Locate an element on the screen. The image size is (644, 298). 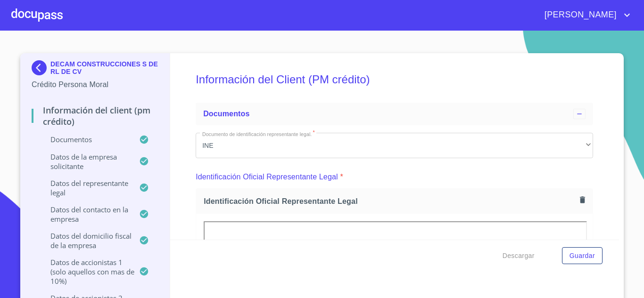
p: Datos de la empresa solicitante is located at coordinates (86, 161).